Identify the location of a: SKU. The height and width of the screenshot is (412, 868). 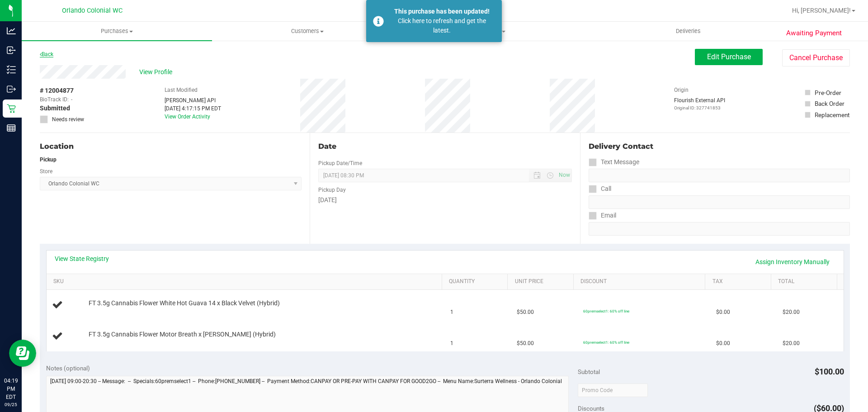
(246, 282).